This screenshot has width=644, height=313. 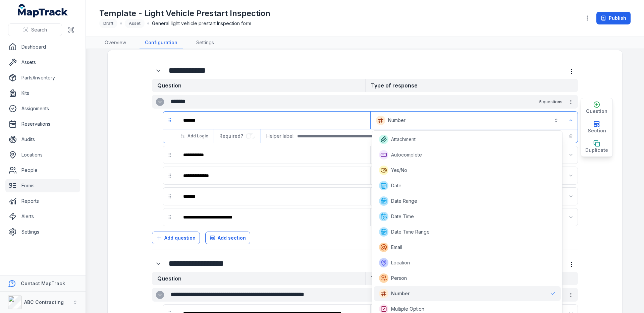 What do you see at coordinates (596, 131) in the screenshot?
I see `span: Section` at bounding box center [596, 131].